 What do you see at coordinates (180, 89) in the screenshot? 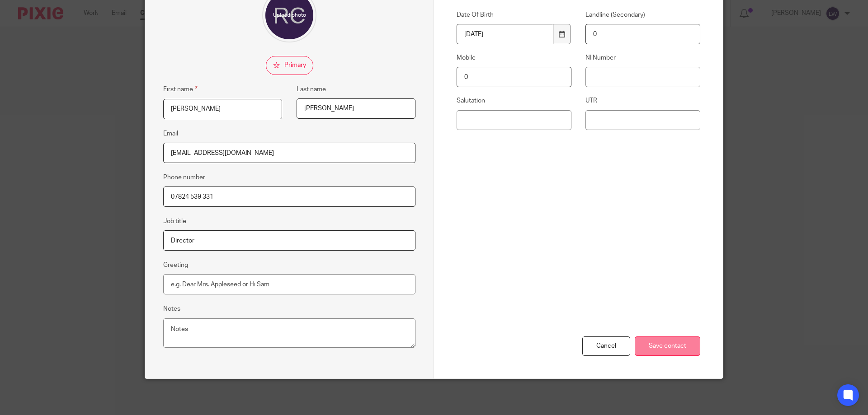
I see `label: First name` at bounding box center [180, 89].